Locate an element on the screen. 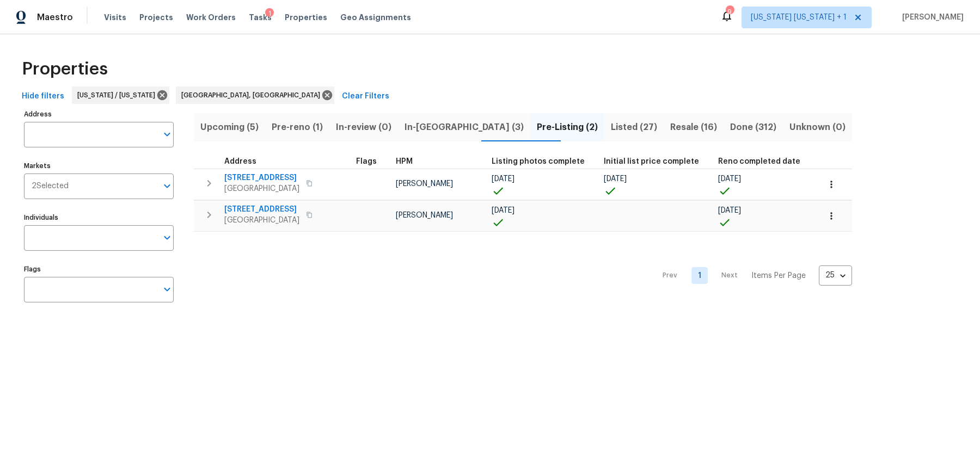 This screenshot has width=980, height=452. span: Flags is located at coordinates (366, 162).